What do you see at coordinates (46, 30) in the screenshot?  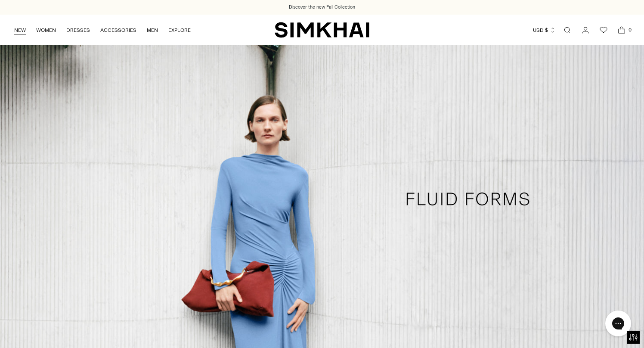 I see `a: WOMEN` at bounding box center [46, 30].